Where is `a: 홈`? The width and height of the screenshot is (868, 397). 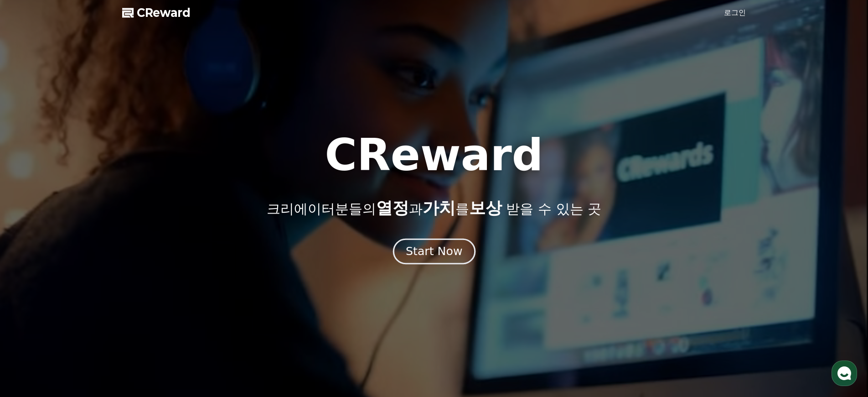
a: 홈 is located at coordinates (31, 300).